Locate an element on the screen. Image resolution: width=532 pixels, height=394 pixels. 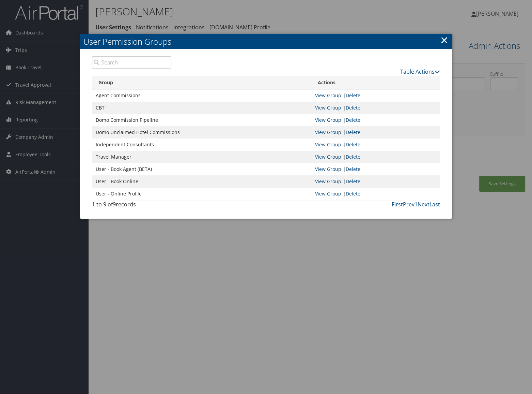
span: 9 is located at coordinates (114, 204).